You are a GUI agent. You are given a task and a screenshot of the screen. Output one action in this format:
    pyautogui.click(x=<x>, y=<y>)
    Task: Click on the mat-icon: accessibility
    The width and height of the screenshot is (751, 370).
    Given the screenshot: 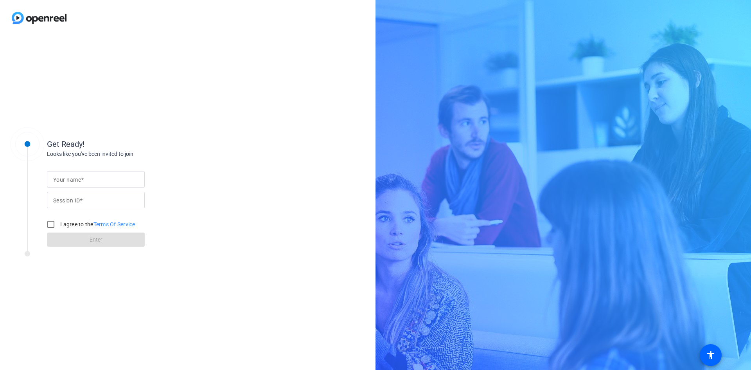 What is the action you would take?
    pyautogui.click(x=711, y=355)
    